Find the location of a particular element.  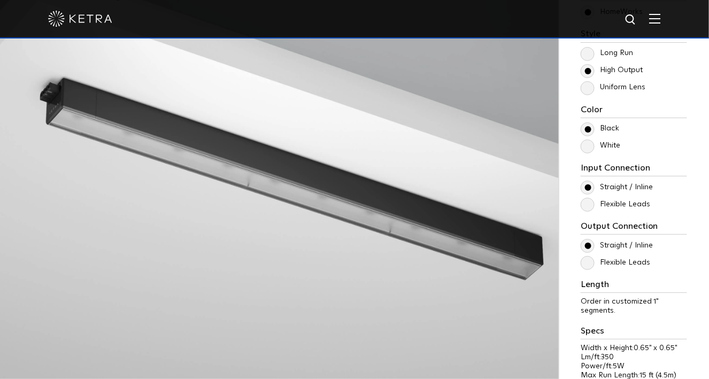

h3: Input Connection is located at coordinates (634, 170).